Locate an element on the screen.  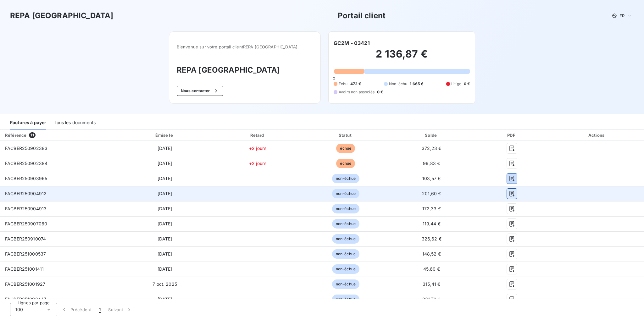
span: FACBER250907060 is located at coordinates (26, 223).